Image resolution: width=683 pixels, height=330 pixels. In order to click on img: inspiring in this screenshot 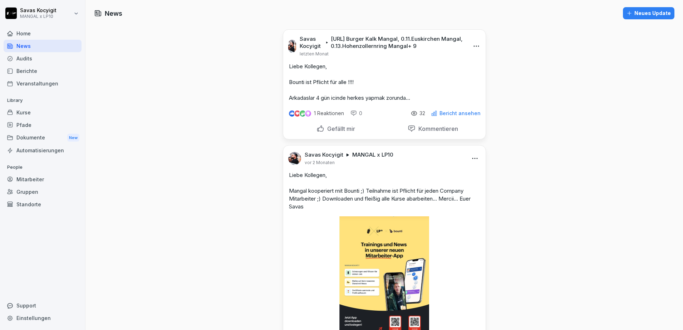, I will do `click(308, 113)`.